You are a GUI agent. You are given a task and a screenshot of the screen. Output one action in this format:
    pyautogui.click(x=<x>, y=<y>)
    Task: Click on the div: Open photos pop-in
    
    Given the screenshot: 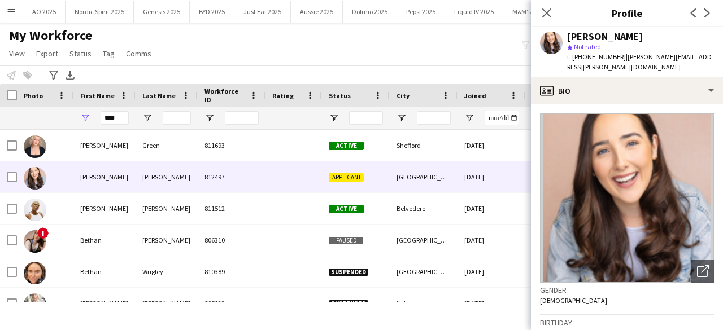 What is the action you would take?
    pyautogui.click(x=703, y=272)
    